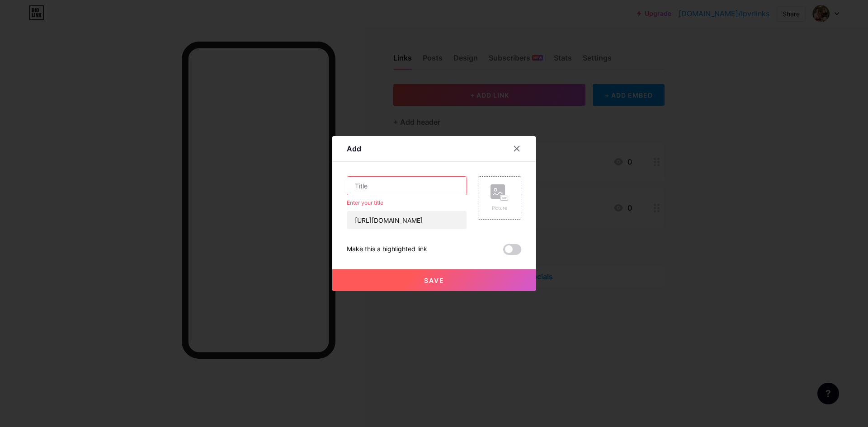 The width and height of the screenshot is (868, 427). What do you see at coordinates (407, 220) in the screenshot?
I see `input: URL` at bounding box center [407, 220].